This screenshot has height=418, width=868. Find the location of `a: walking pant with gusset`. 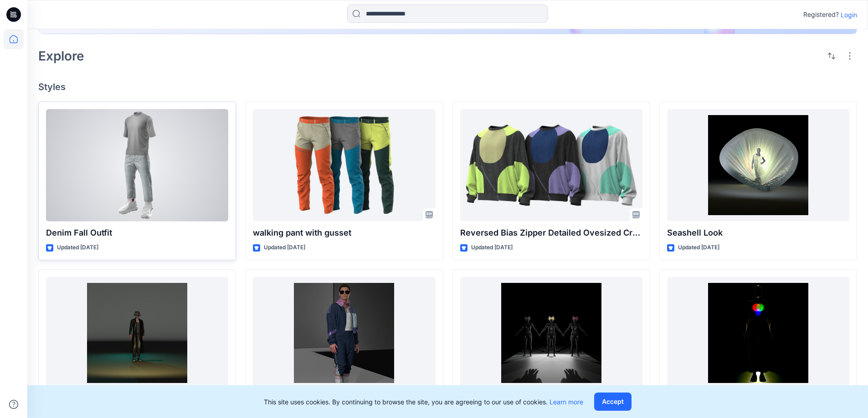

a: walking pant with gusset is located at coordinates (343, 166).